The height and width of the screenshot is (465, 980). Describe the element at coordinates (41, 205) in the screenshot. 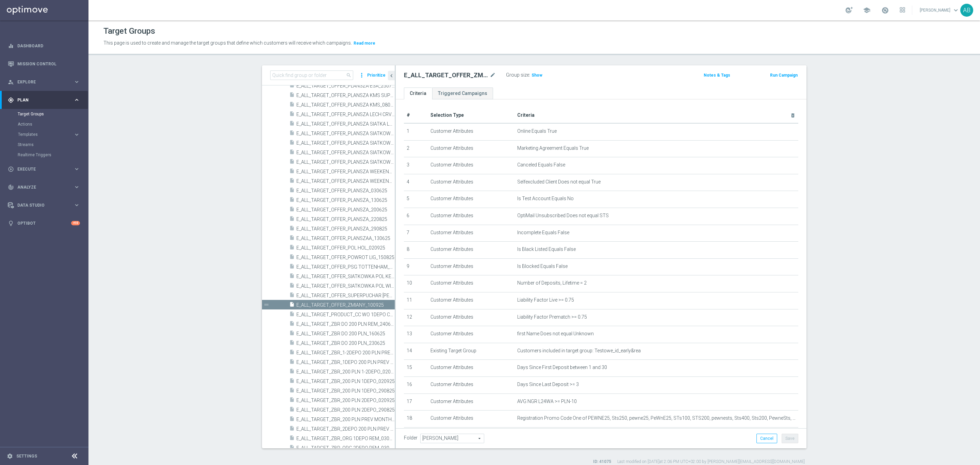

I see `div: Data Studio` at that location.